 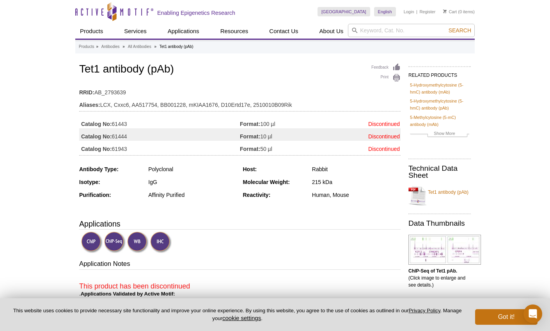 What do you see at coordinates (134, 286) in the screenshot?
I see `span: This product has been discontinued` at bounding box center [134, 286].